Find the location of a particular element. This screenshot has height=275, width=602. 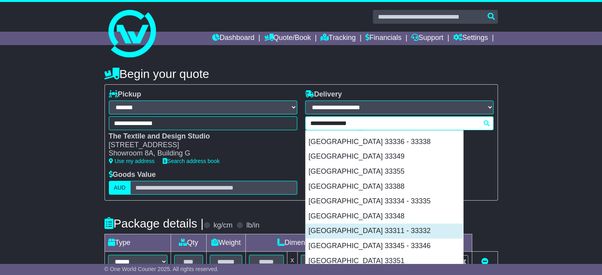

div: The Textile and Design Studio is located at coordinates (199, 137).